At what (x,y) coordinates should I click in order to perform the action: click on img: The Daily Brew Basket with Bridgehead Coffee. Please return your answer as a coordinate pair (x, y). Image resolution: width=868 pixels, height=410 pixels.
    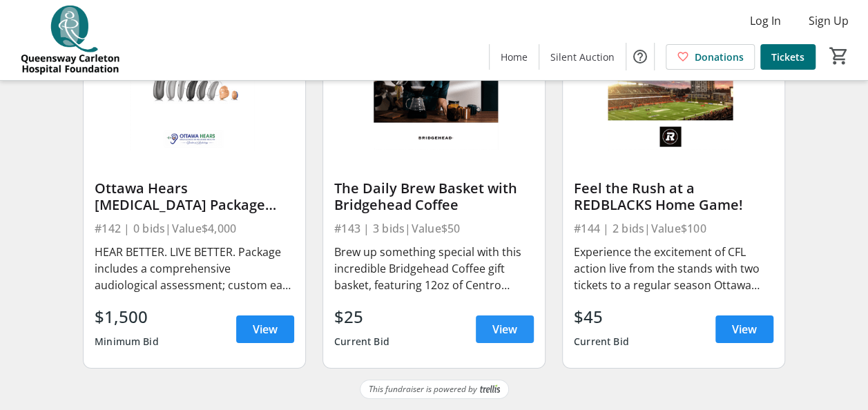
    Looking at the image, I should click on (434, 88).